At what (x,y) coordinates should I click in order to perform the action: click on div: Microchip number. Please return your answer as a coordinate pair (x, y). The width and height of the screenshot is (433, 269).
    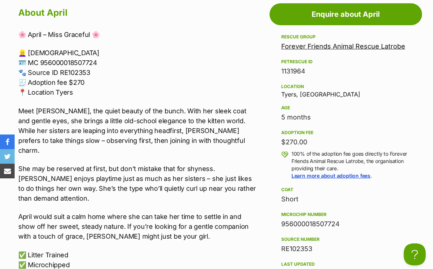
    Looking at the image, I should click on (345, 214).